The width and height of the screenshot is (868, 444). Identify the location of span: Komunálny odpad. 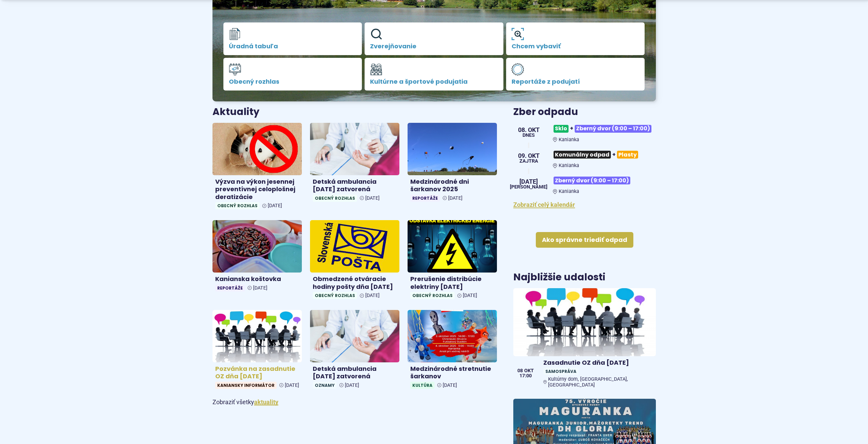
(582, 154).